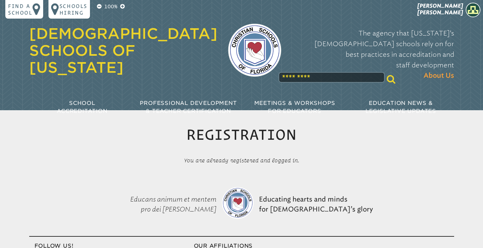 This screenshot has height=248, width=483. I want to click on p: Schools Hiring, so click(73, 9).